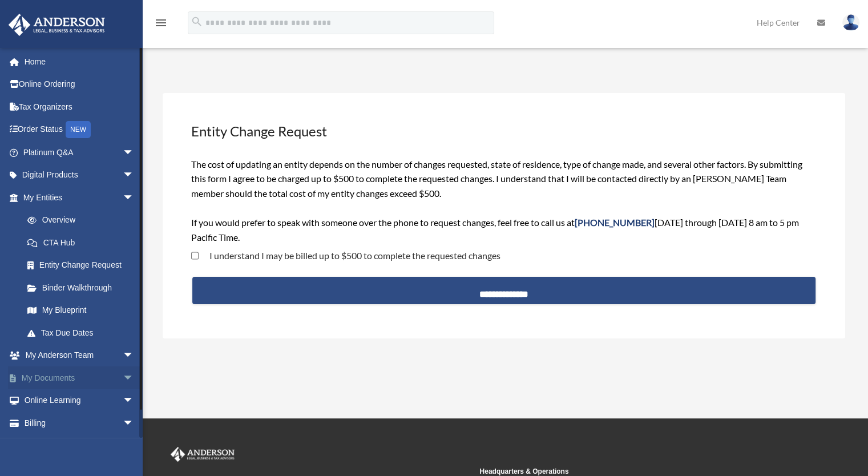 This screenshot has height=476, width=868. Describe the element at coordinates (83, 288) in the screenshot. I see `a: Binder Walkthrough` at that location.